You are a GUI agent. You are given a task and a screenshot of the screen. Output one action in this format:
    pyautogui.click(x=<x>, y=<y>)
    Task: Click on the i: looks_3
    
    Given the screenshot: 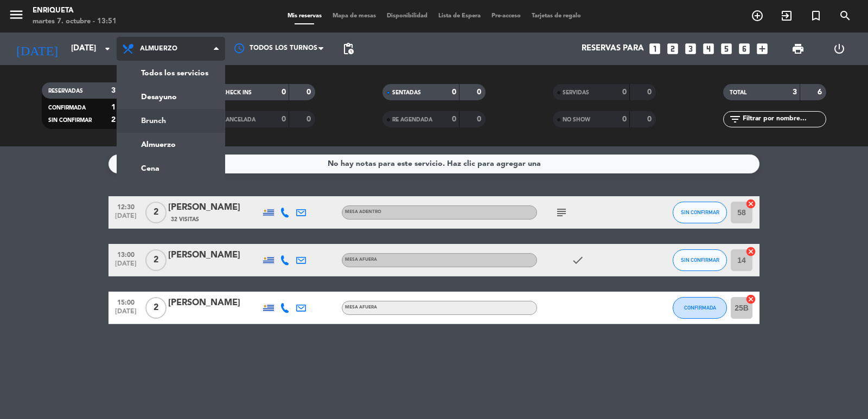 What is the action you would take?
    pyautogui.click(x=690, y=49)
    